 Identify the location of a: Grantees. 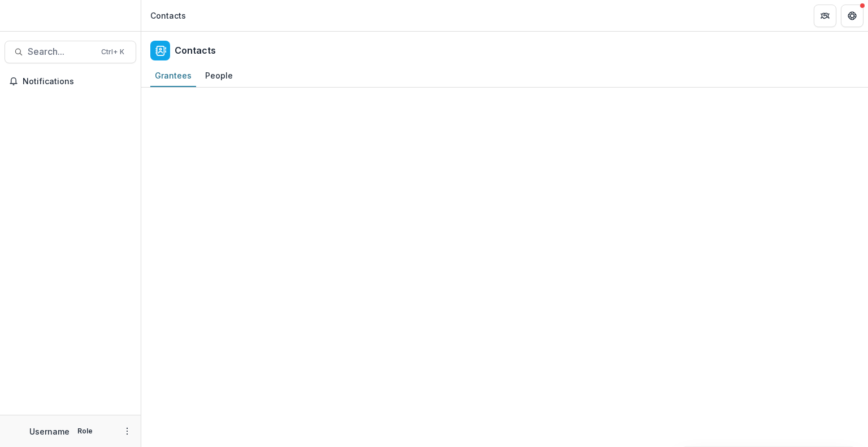
(173, 75).